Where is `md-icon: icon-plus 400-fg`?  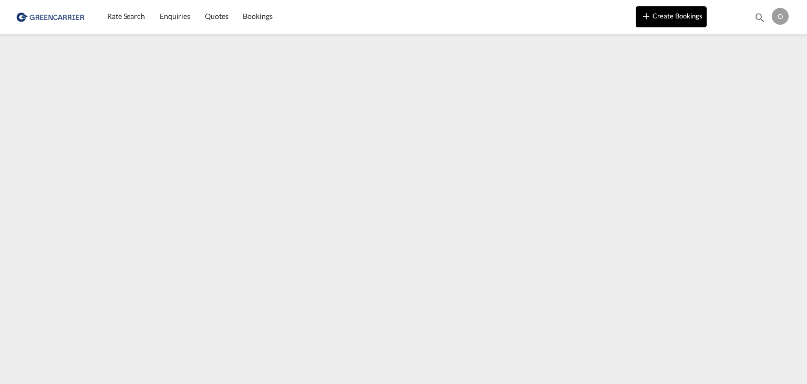
md-icon: icon-plus 400-fg is located at coordinates (646, 16).